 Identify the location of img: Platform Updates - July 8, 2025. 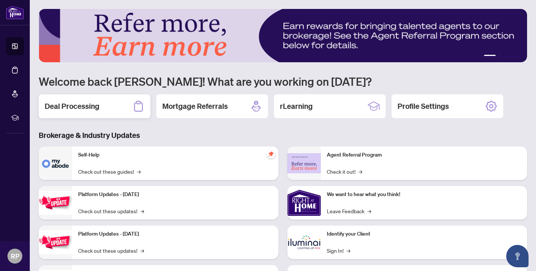
(55, 242).